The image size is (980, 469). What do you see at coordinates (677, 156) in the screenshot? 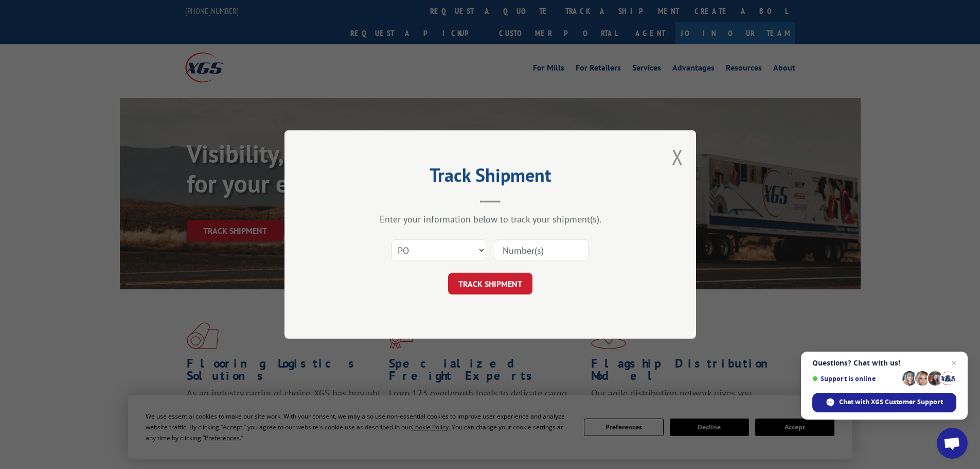
I see `button: Close modal` at bounding box center [677, 156].